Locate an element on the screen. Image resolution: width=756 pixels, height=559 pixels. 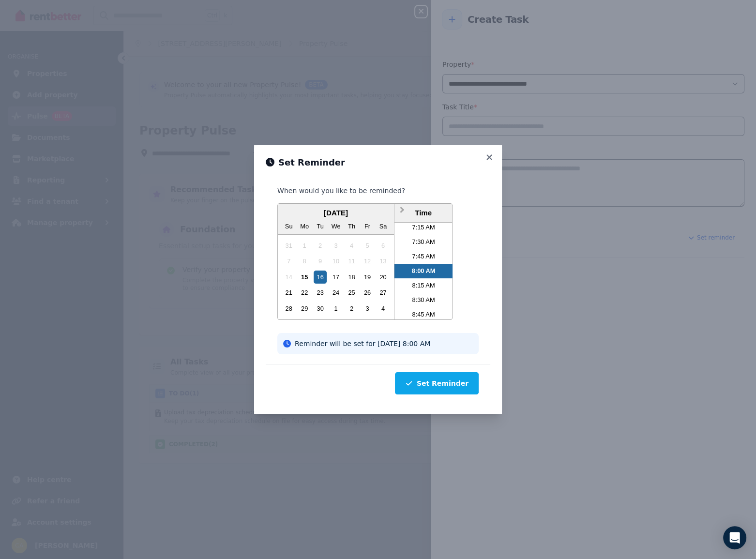
div: Not available Tuesday, September 2nd, 2025 is located at coordinates (320, 245).